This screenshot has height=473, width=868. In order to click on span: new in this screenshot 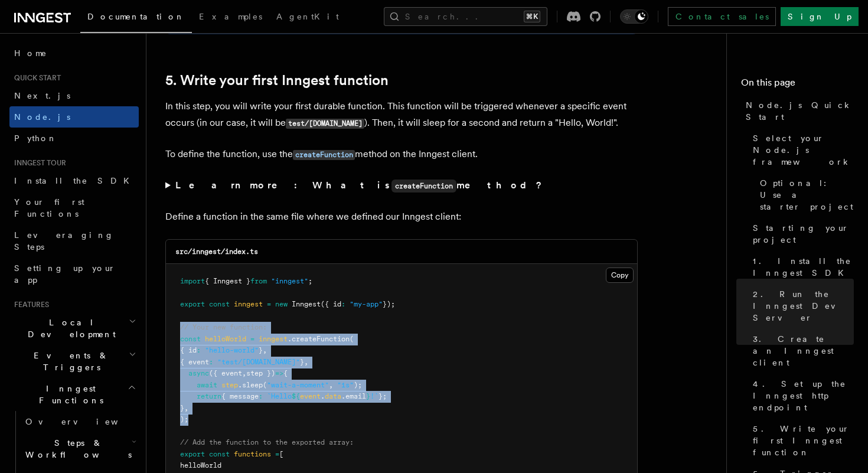, I will do `click(281, 304)`.